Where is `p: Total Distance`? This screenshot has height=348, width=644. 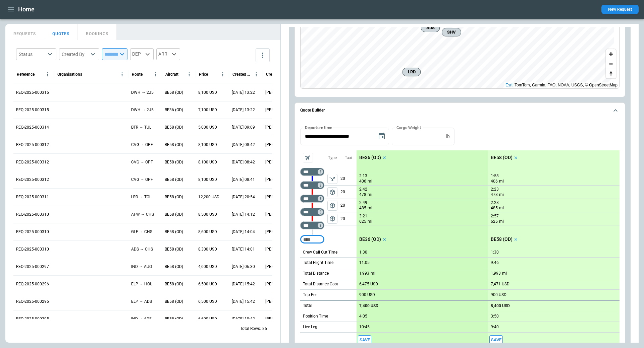
p: Total Distance is located at coordinates (316, 274).